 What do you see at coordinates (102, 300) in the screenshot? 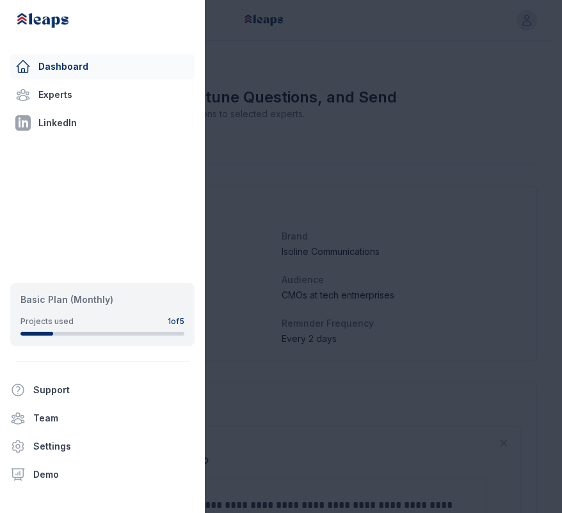
I see `div: Basic Plan (Monthly)` at bounding box center [102, 300].